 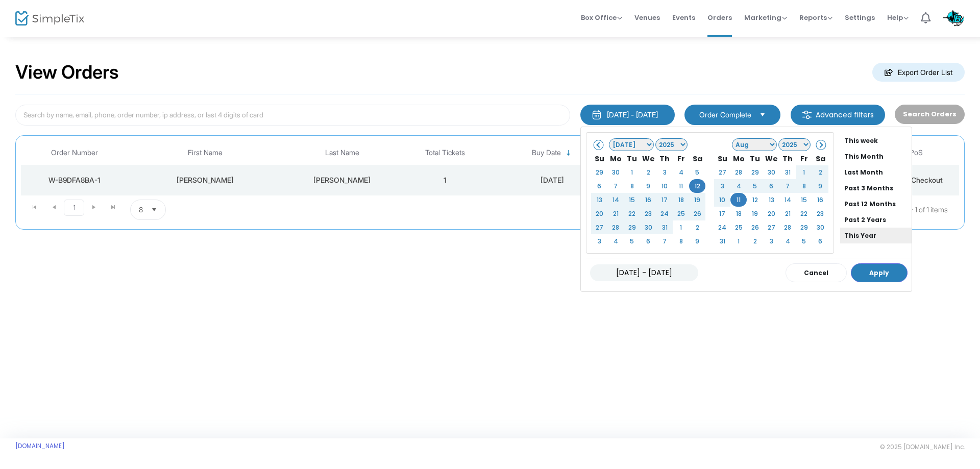 I want to click on th: Mo, so click(x=738, y=158).